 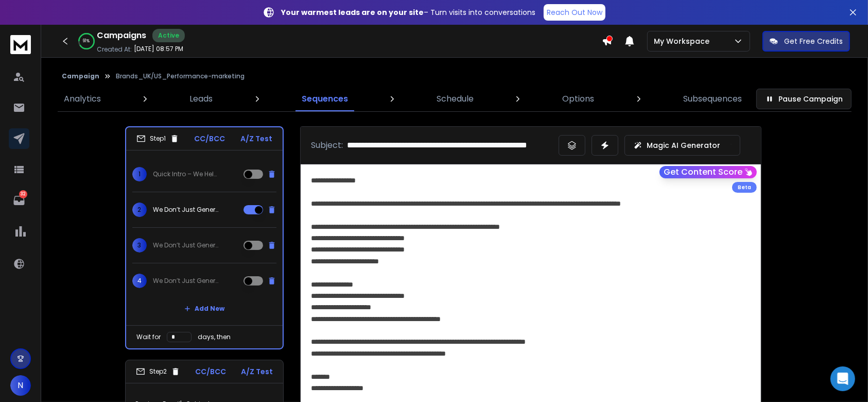 What do you see at coordinates (201, 99) in the screenshot?
I see `a: Leads` at bounding box center [201, 99].